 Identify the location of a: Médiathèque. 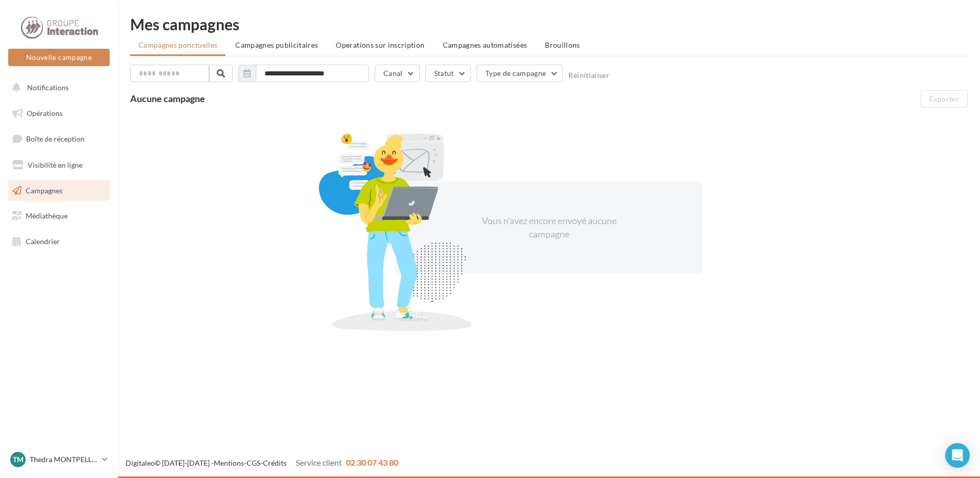
(59, 216).